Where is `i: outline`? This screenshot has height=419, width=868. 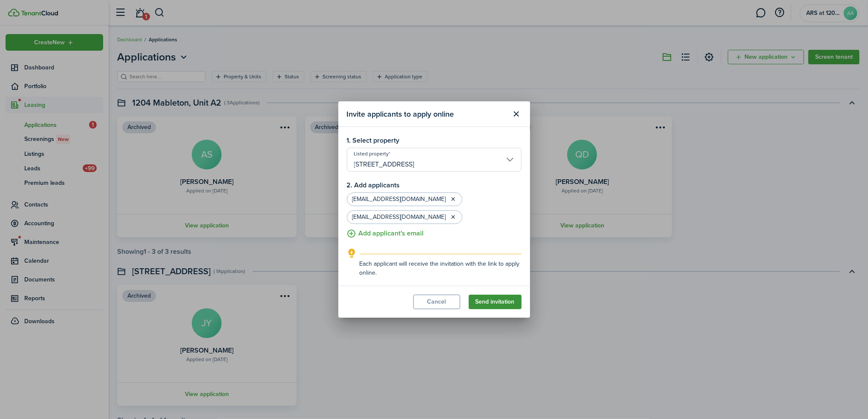 i: outline is located at coordinates (352, 254).